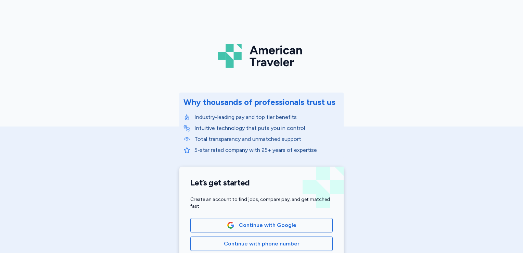  What do you see at coordinates (262, 225) in the screenshot?
I see `button: Google LogoContinue with Google` at bounding box center [262, 225].